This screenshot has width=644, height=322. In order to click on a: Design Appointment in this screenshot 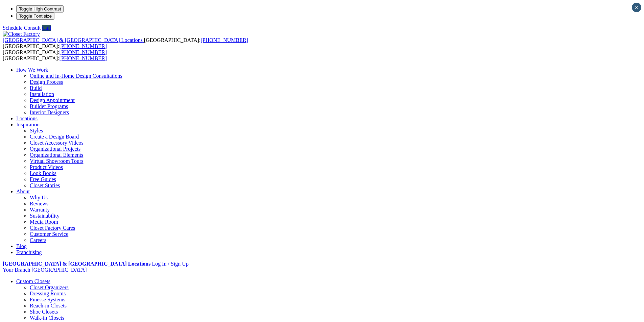, I will do `click(52, 100)`.